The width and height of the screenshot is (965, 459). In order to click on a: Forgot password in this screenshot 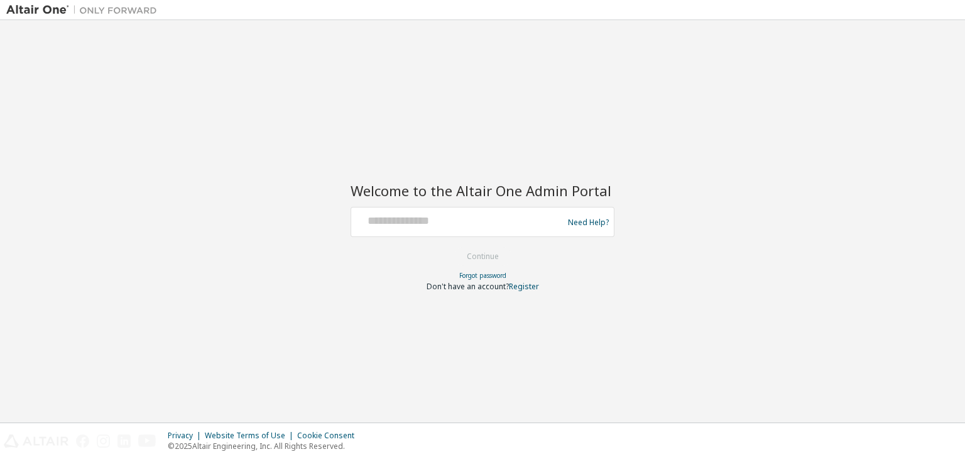, I will do `click(482, 275)`.